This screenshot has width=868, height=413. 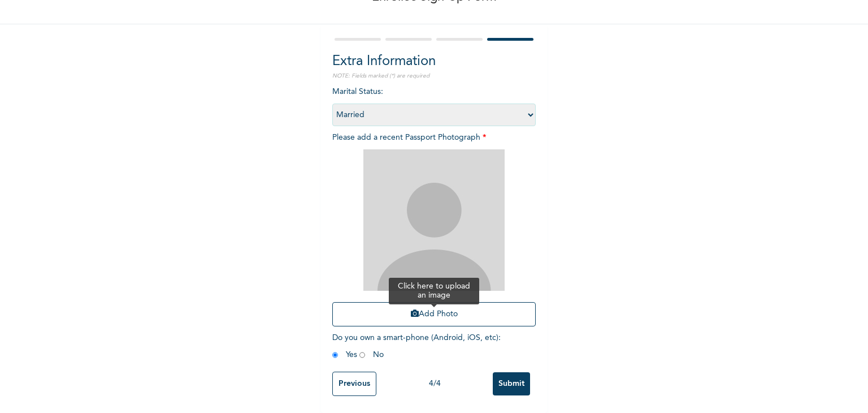 I want to click on span: Do you own a smart-phone (Android, iOS, etc) : Yes No, so click(x=417, y=346).